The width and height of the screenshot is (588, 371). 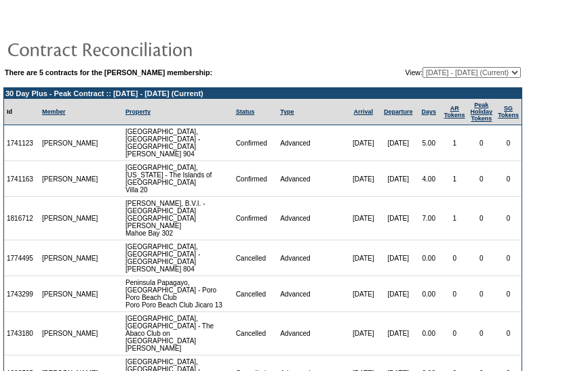 I want to click on td: 1816712, so click(x=22, y=219).